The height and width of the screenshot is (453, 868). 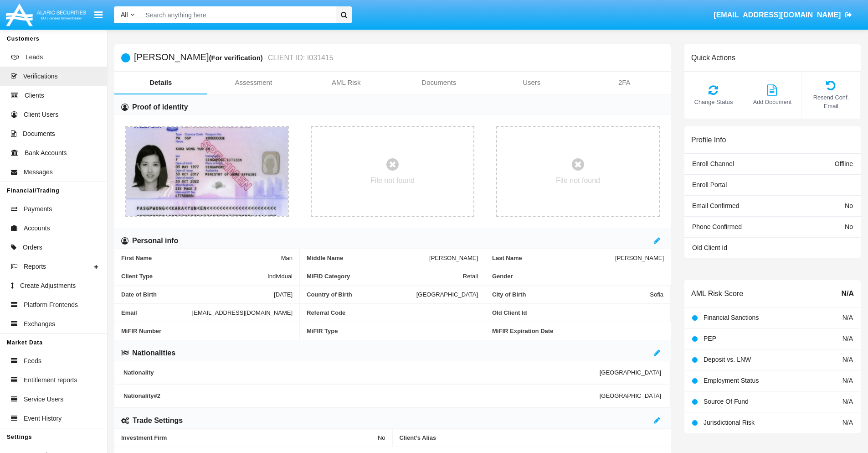 What do you see at coordinates (32, 247) in the screenshot?
I see `span: Orders` at bounding box center [32, 247].